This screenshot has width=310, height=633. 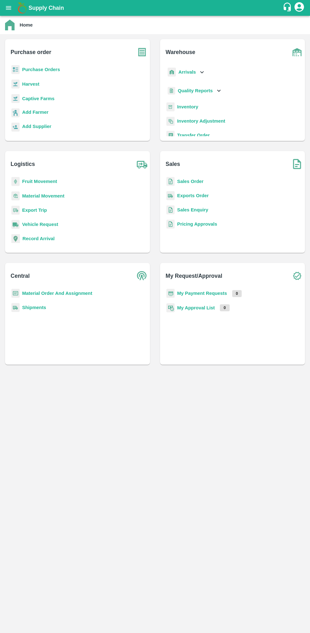 I want to click on img: check, so click(x=297, y=276).